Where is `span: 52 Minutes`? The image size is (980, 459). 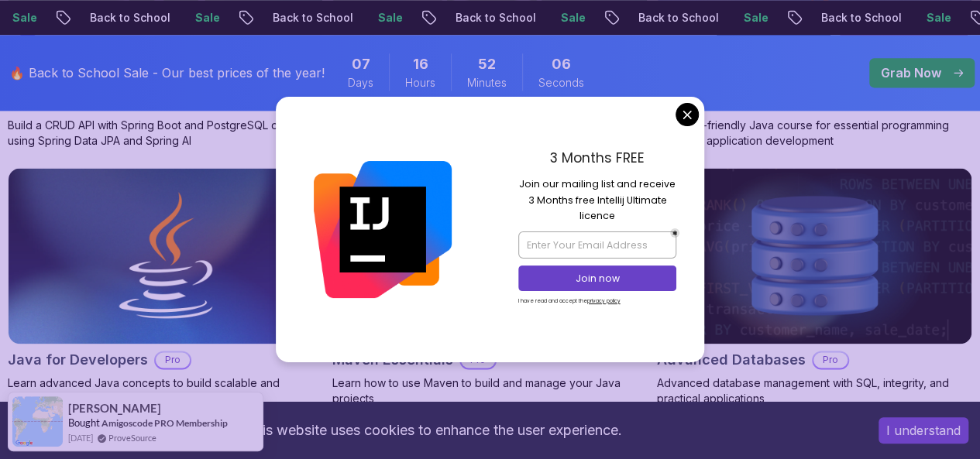
span: 52 Minutes is located at coordinates (486, 64).